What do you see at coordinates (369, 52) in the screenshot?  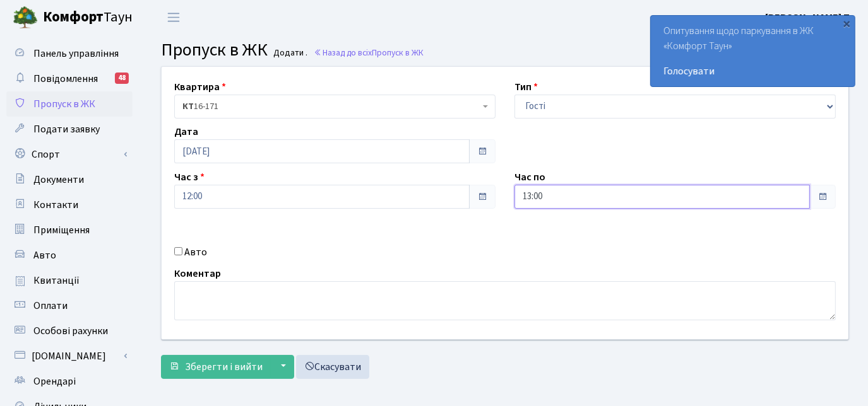 I see `a: Назад до всіхПропуск в ЖК` at bounding box center [369, 52].